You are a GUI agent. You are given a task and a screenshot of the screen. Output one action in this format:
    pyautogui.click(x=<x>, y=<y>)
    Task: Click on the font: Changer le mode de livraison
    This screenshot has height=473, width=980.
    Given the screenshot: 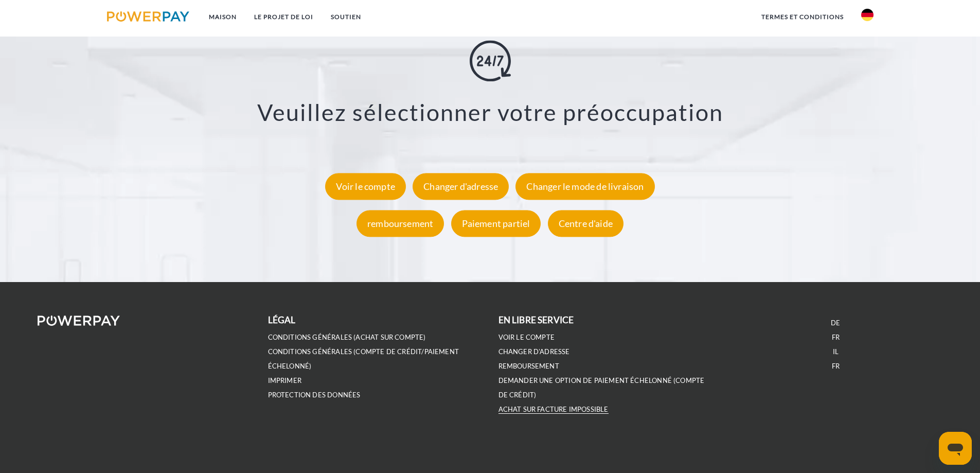 What is the action you would take?
    pyautogui.click(x=585, y=186)
    